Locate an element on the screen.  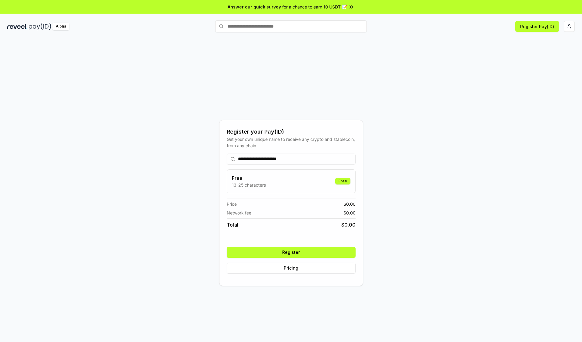
span: Total is located at coordinates (233, 225).